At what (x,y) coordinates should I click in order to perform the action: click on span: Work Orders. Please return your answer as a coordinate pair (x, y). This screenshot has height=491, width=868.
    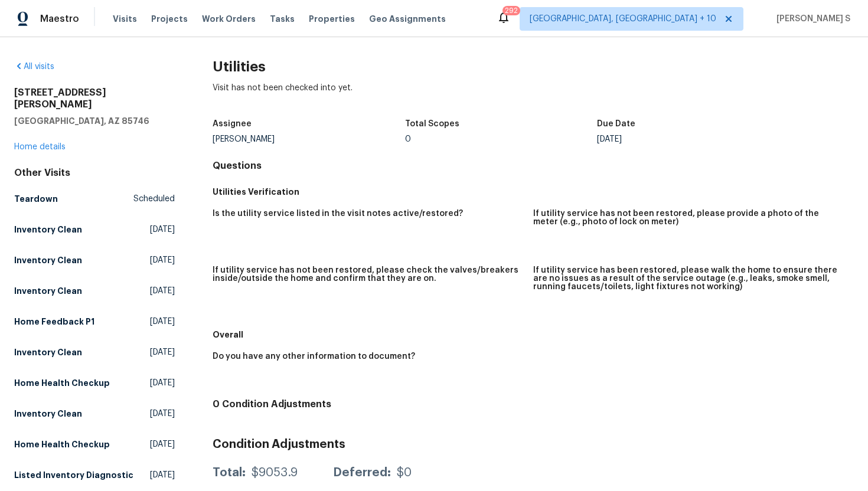
    Looking at the image, I should click on (229, 19).